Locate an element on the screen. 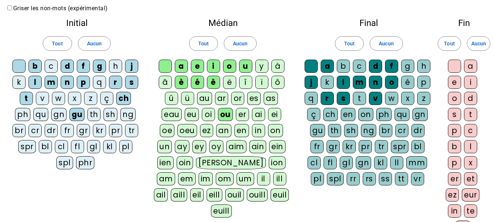 Image resolution: width=494 pixels, height=222 pixels. div: vr is located at coordinates (417, 179).